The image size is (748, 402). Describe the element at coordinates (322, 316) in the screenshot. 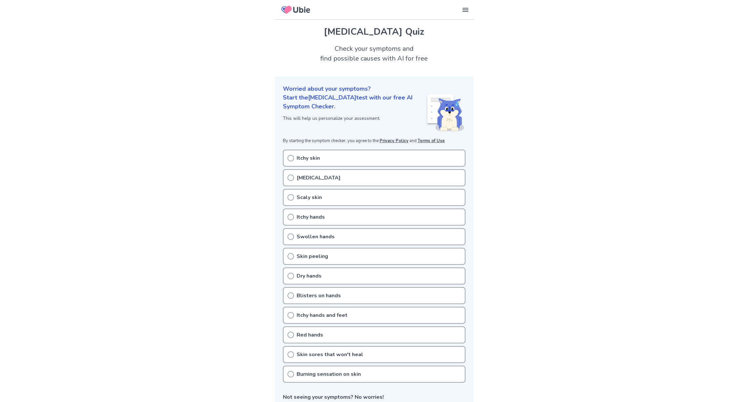

I see `p: Itchy hands and feet` at that location.